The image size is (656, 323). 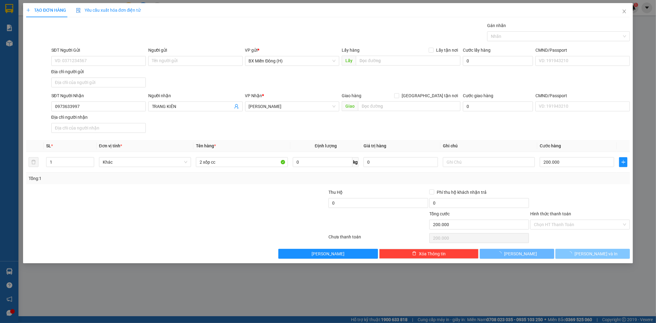 I want to click on span: Khác, so click(x=145, y=162).